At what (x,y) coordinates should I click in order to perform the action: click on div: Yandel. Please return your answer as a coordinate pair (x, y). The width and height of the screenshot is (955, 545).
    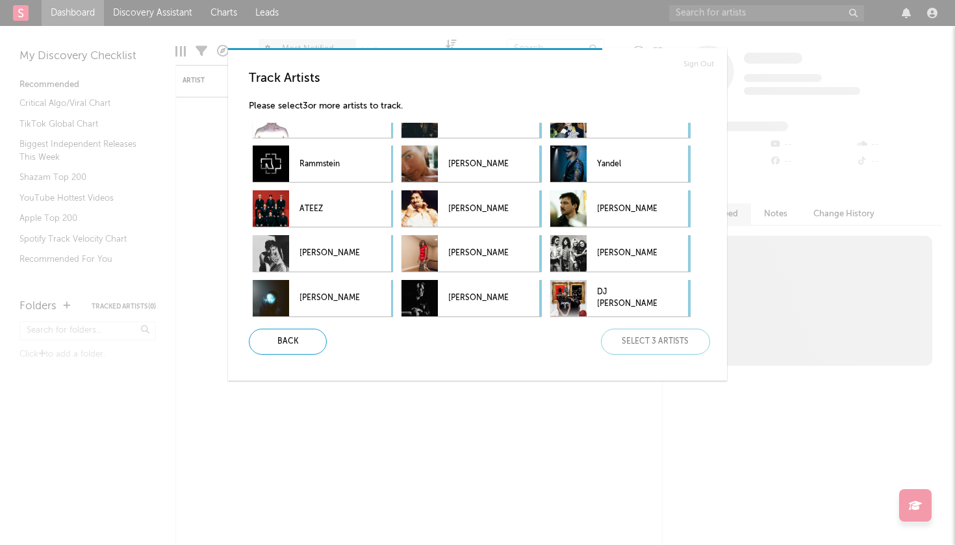
    Looking at the image, I should click on (620, 164).